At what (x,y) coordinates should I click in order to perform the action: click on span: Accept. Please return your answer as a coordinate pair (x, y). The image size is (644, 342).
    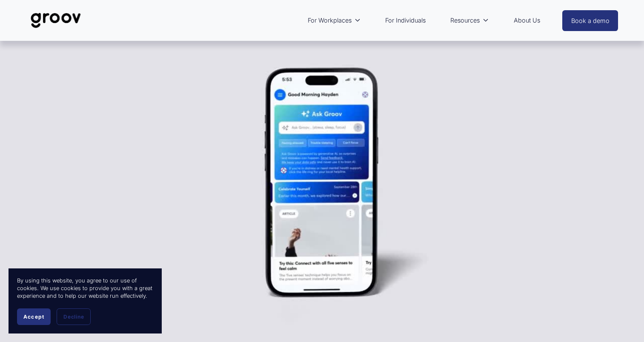
    Looking at the image, I should click on (33, 316).